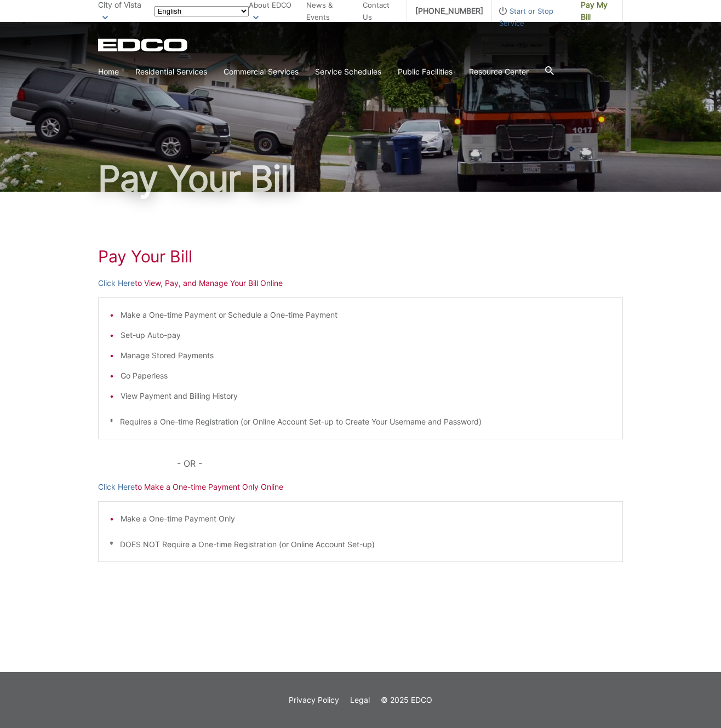 The height and width of the screenshot is (728, 721). What do you see at coordinates (366, 335) in the screenshot?
I see `li: Set-up Auto-pay` at bounding box center [366, 335].